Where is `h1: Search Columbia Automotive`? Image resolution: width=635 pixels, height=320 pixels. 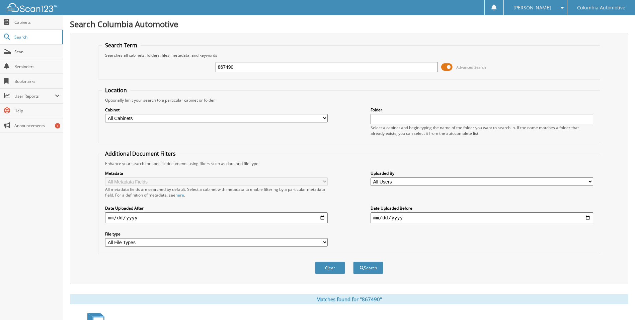
h1: Search Columbia Automotive is located at coordinates (349, 24).